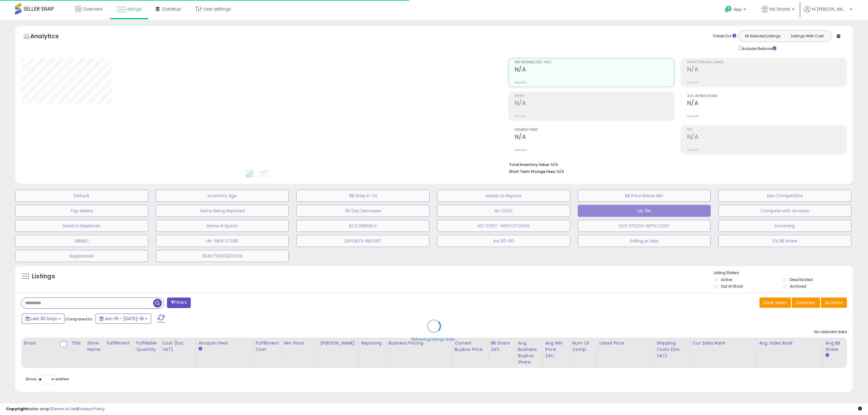 This screenshot has height=415, width=868. Describe the element at coordinates (434, 340) in the screenshot. I see `div: Retrieving listings data..` at that location.